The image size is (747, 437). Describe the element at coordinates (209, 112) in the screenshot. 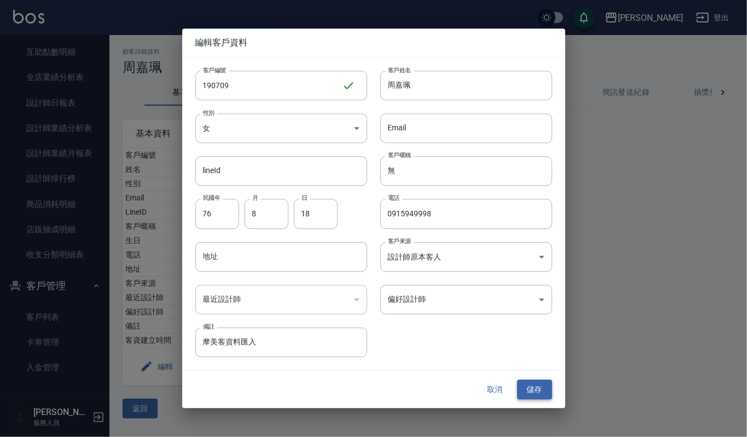

I see `label: 性別` at that location.